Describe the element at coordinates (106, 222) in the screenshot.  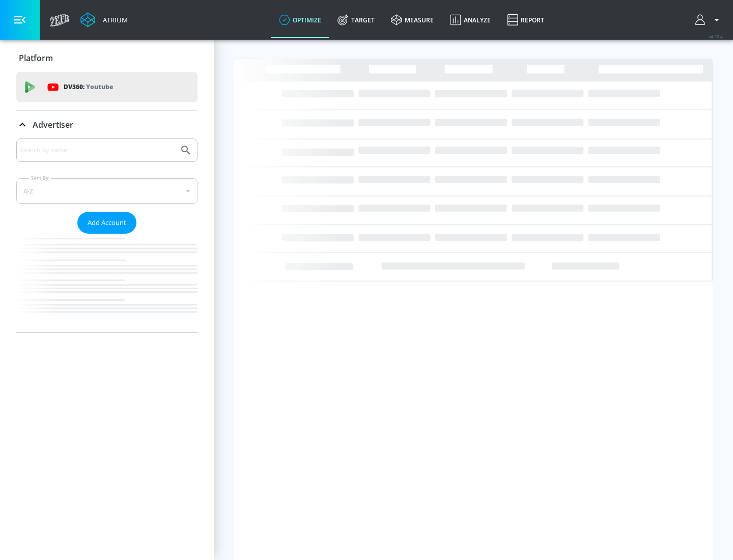
I see `span: Add Account` at that location.